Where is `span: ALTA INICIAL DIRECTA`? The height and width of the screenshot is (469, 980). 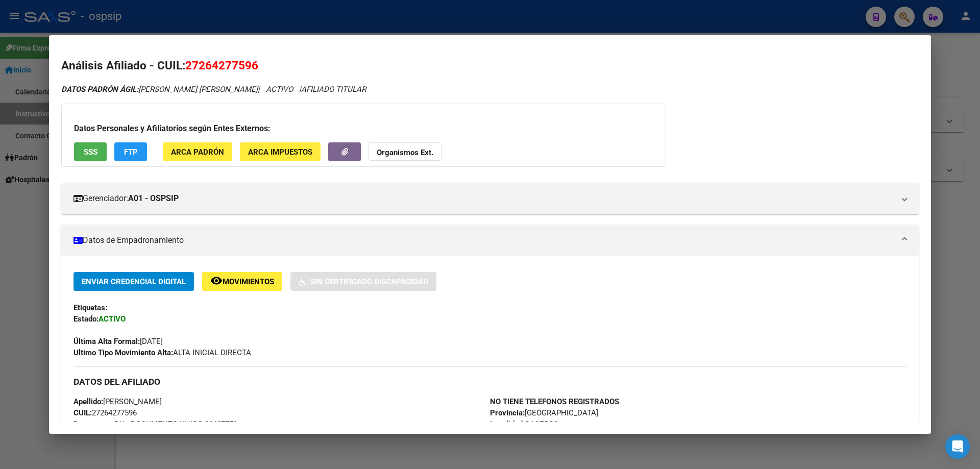 span: ALTA INICIAL DIRECTA is located at coordinates (162, 352).